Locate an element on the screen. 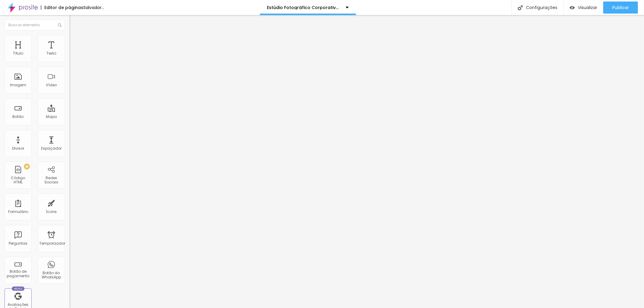  font: Vídeo is located at coordinates (51, 85).